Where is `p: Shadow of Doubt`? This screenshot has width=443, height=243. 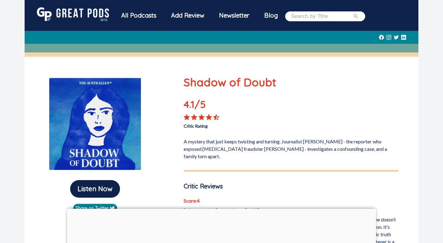
p: Shadow of Doubt is located at coordinates (291, 82).